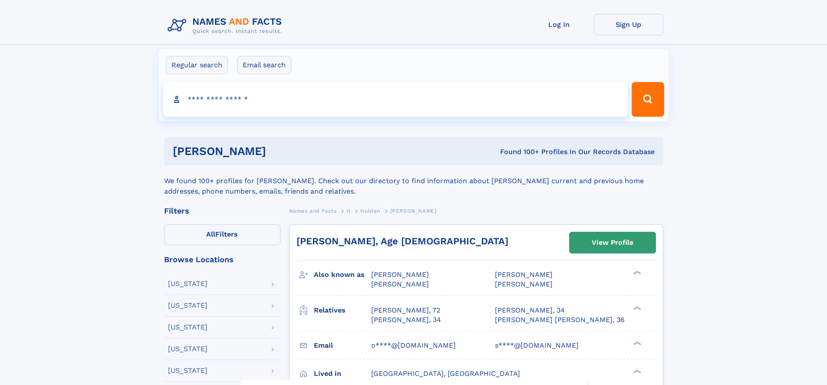  I want to click on div: Filters, so click(222, 211).